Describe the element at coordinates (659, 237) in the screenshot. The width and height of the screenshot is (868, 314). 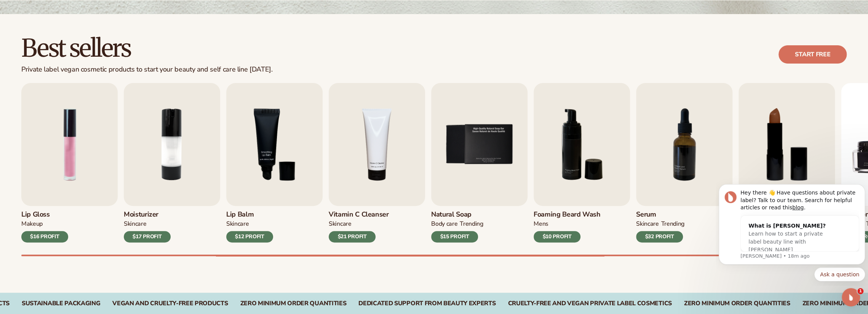
I see `div: $32 PROFIT` at that location.